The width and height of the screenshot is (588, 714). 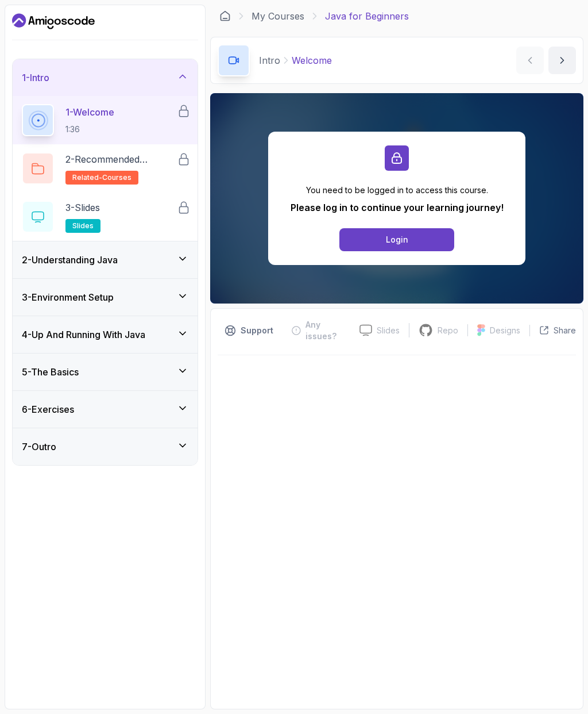 What do you see at coordinates (105, 372) in the screenshot?
I see `button: 5-The Basics` at bounding box center [105, 372].